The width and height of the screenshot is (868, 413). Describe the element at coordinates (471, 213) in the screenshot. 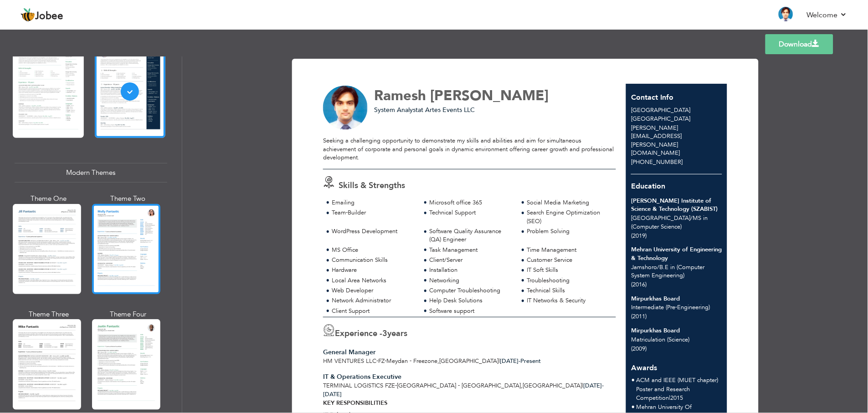

I see `div: Technical Support` at that location.